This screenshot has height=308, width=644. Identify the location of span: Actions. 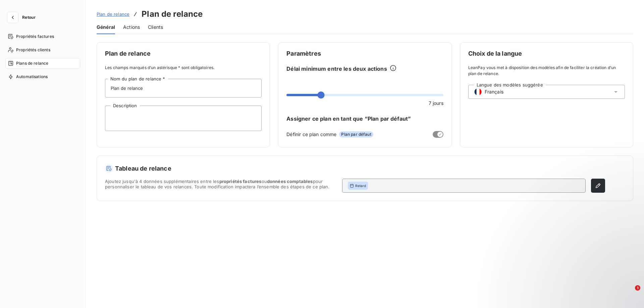
(132, 27).